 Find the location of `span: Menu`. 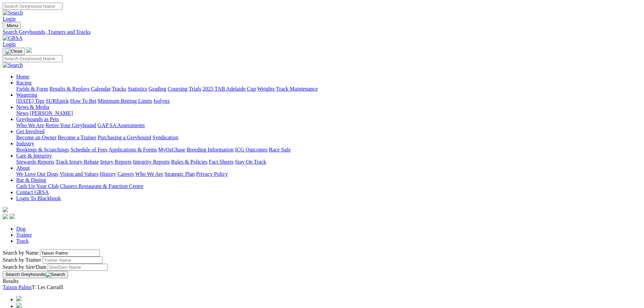

span: Menu is located at coordinates (12, 25).